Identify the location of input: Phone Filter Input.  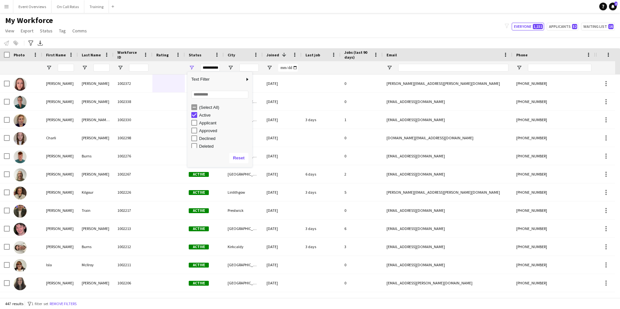
(560, 68).